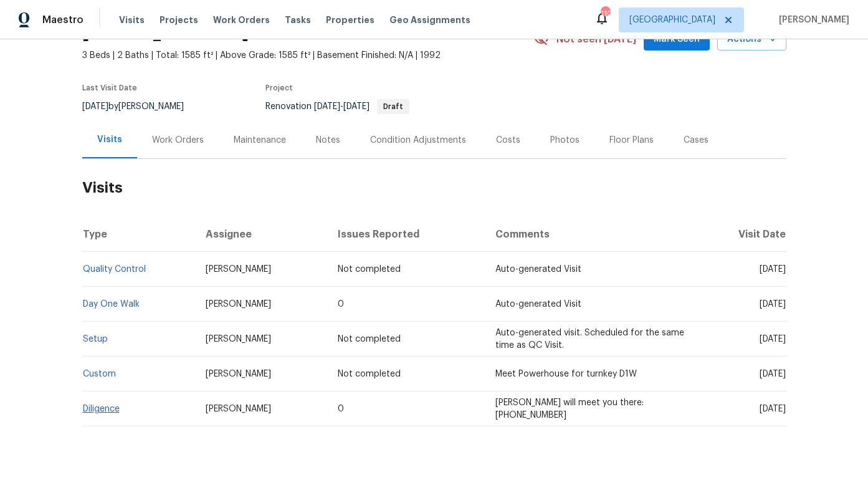 The width and height of the screenshot is (868, 485). I want to click on span: Tasks, so click(298, 20).